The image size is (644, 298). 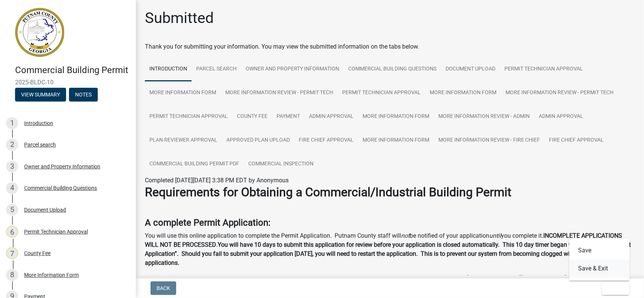 I want to click on div: 3, so click(x=12, y=167).